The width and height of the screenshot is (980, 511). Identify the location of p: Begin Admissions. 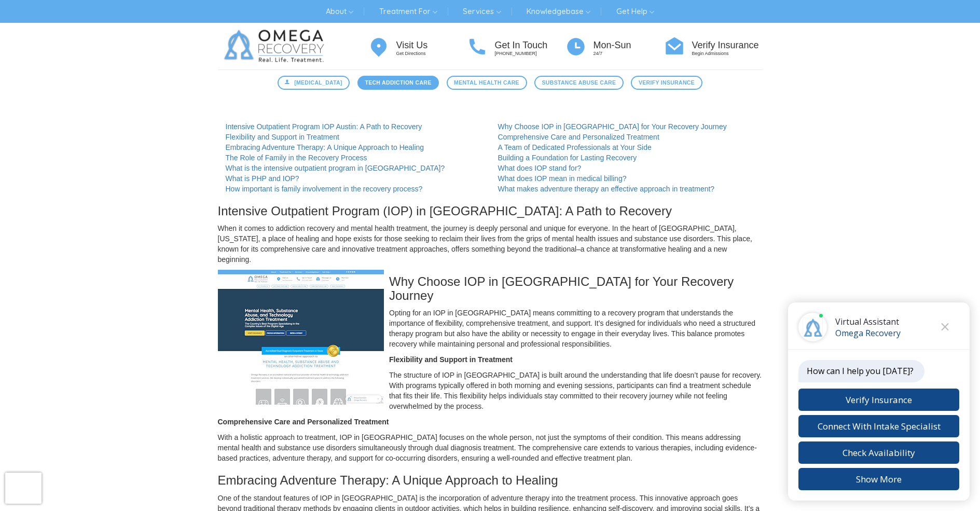
(727, 54).